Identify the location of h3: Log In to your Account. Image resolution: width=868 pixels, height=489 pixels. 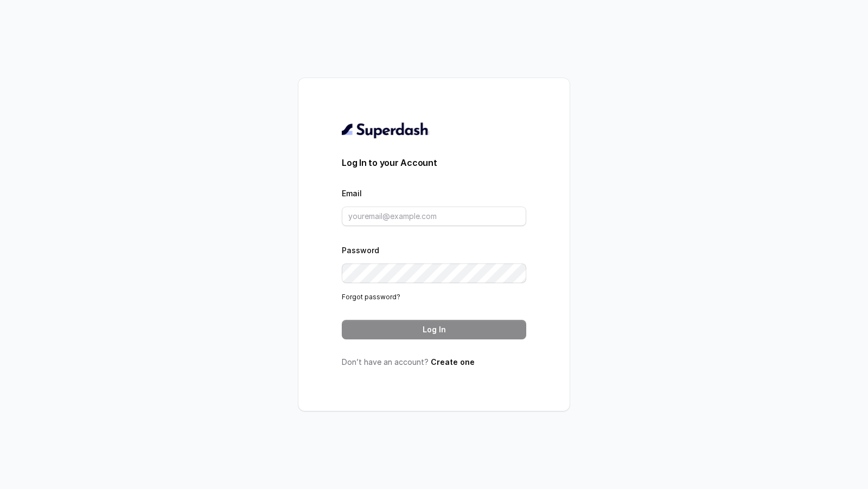
(434, 163).